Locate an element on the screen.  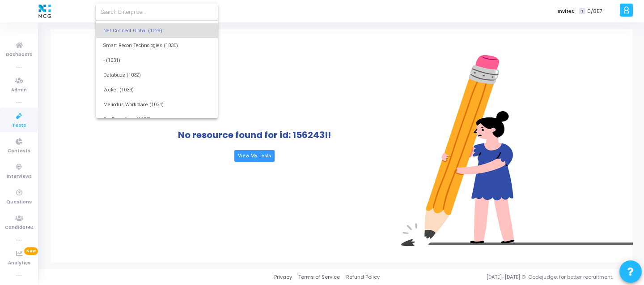
span: Meliodus Workplace (1034) is located at coordinates (157, 104).